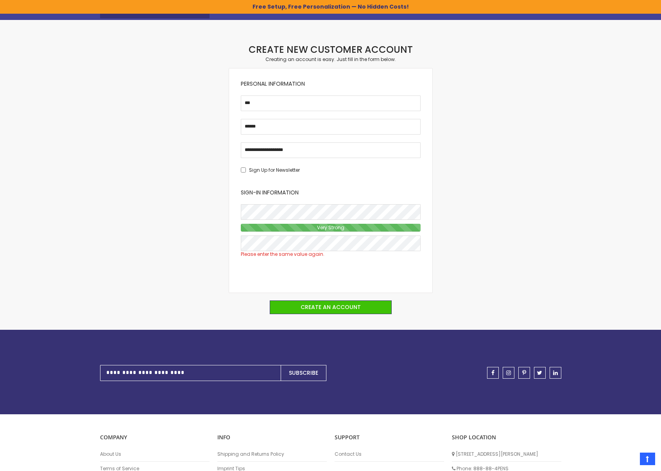  I want to click on p: COMPANY, so click(155, 437).